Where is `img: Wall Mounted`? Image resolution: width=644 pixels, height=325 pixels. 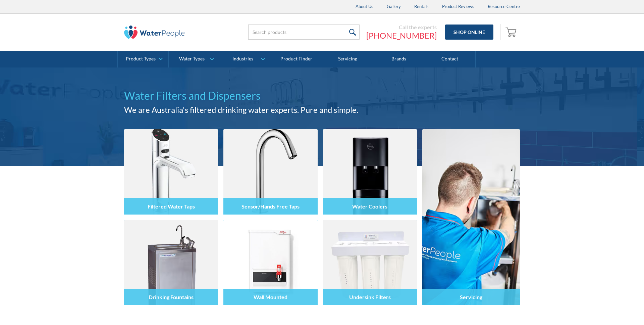
img: Wall Mounted is located at coordinates (270, 263).